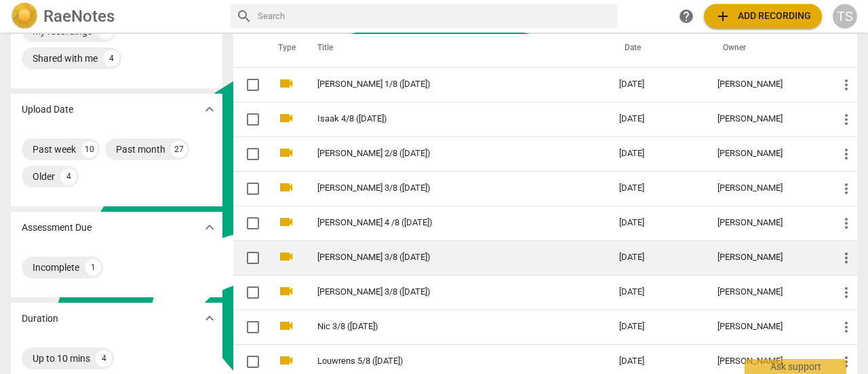 This screenshot has height=374, width=868. What do you see at coordinates (43, 177) in the screenshot?
I see `div: Older` at bounding box center [43, 177].